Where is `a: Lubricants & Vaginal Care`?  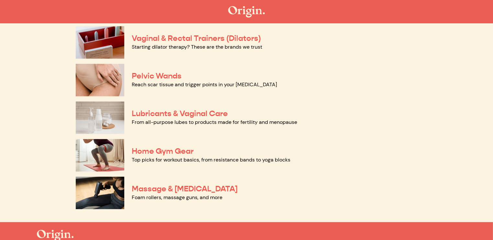
a: Lubricants & Vaginal Care is located at coordinates (180, 113).